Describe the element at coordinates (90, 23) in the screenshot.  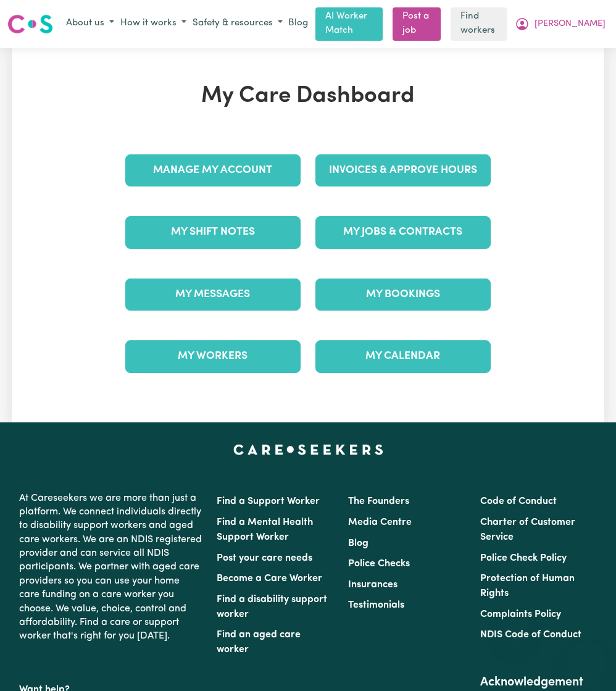
I see `button: About us` at that location.